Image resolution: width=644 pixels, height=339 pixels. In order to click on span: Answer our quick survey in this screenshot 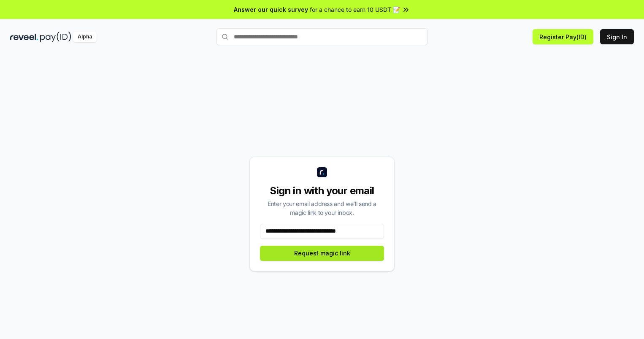, I will do `click(271, 9)`.